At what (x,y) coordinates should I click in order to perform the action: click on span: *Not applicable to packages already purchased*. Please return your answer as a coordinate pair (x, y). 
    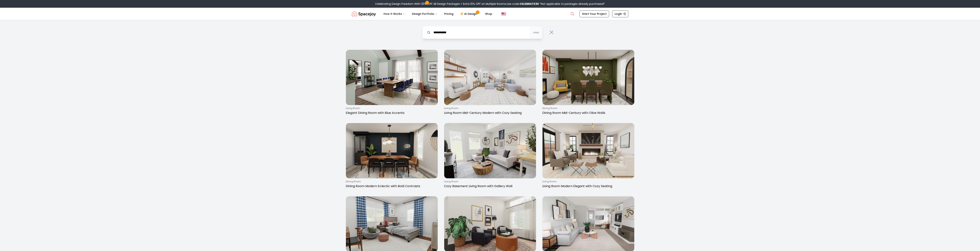
    Looking at the image, I should click on (572, 4).